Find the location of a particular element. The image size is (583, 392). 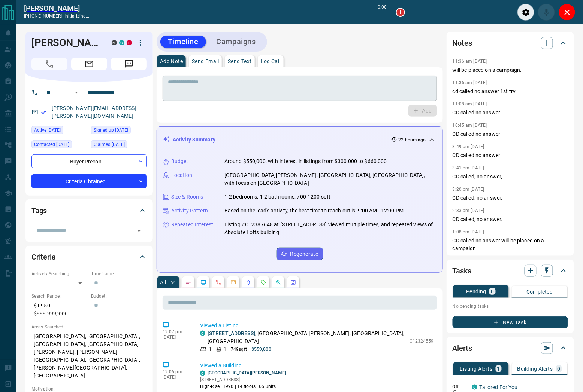

svg: Emails is located at coordinates (233, 282).